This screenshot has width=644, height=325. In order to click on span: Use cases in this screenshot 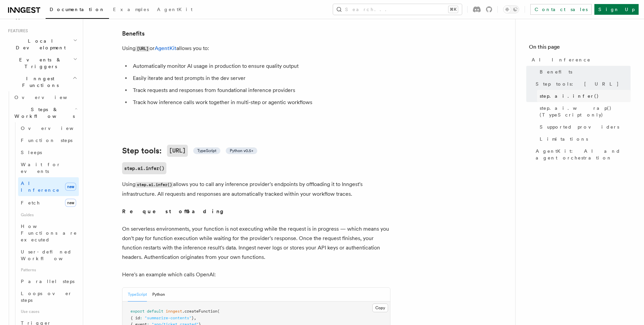, I will do `click(48, 311)`.